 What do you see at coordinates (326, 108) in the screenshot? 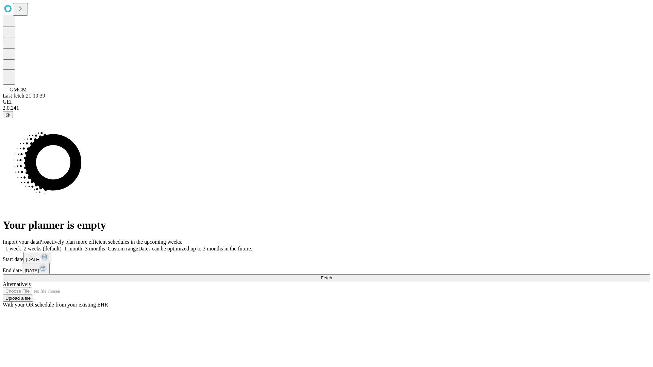
I see `div: 2.0.241` at bounding box center [326, 108].